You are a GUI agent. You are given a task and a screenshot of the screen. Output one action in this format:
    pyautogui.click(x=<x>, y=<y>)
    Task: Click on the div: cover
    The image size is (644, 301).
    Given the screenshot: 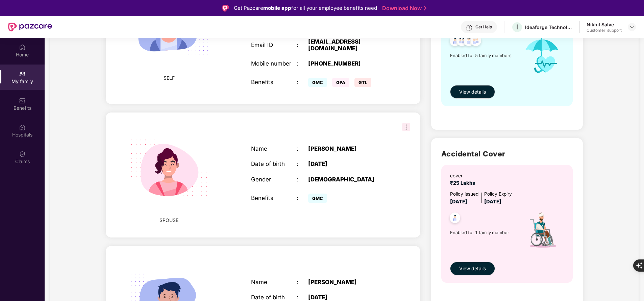 What is the action you would take?
    pyautogui.click(x=464, y=176)
    